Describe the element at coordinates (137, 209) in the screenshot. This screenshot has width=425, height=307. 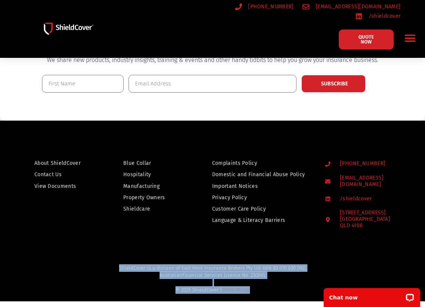
I see `span: Shieldcare` at that location.